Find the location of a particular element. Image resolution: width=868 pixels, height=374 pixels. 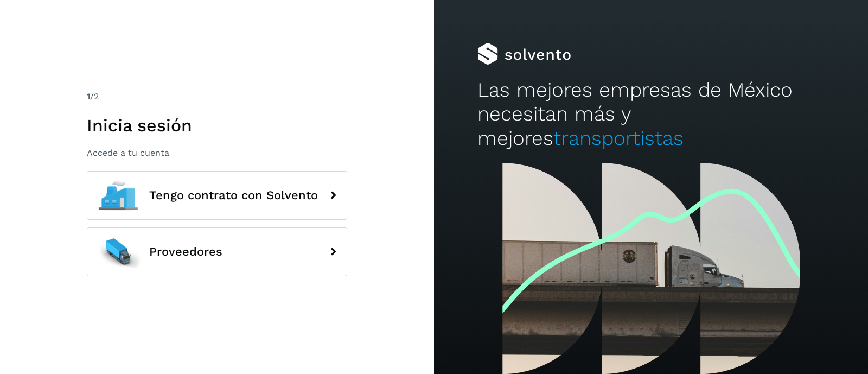

button: Proveedores is located at coordinates (217, 252).